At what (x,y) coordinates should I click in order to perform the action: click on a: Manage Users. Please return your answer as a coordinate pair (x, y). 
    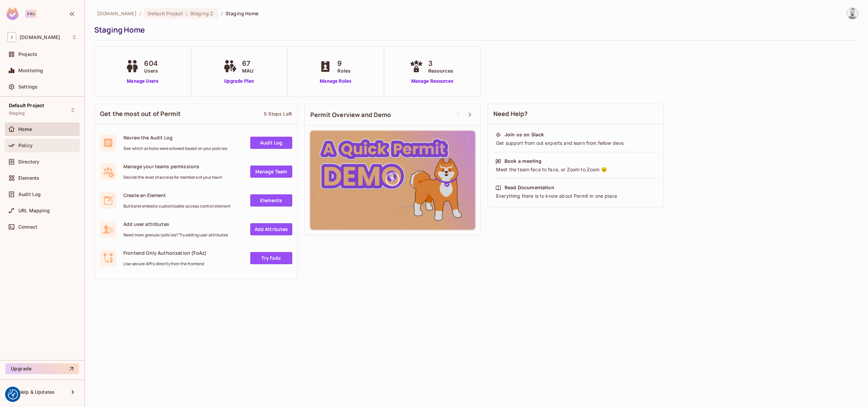
    Looking at the image, I should click on (142, 81).